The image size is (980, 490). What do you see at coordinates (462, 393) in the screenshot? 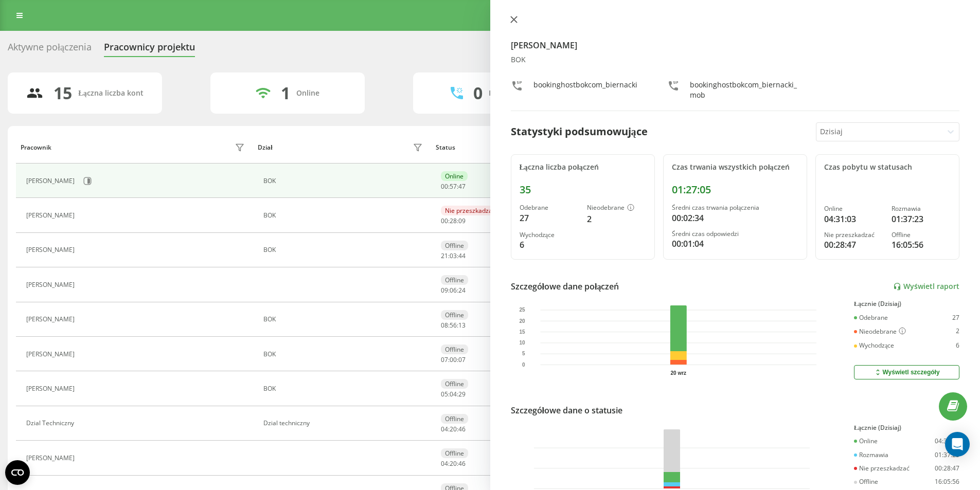
I see `span: 29` at bounding box center [462, 393].